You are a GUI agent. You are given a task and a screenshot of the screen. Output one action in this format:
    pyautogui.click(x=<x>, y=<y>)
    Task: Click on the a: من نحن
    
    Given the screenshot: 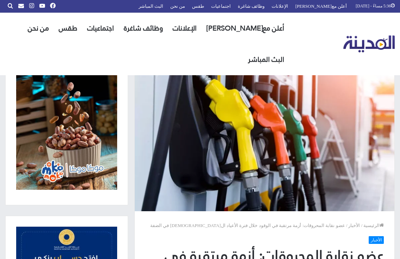 What is the action you would take?
    pyautogui.click(x=38, y=28)
    